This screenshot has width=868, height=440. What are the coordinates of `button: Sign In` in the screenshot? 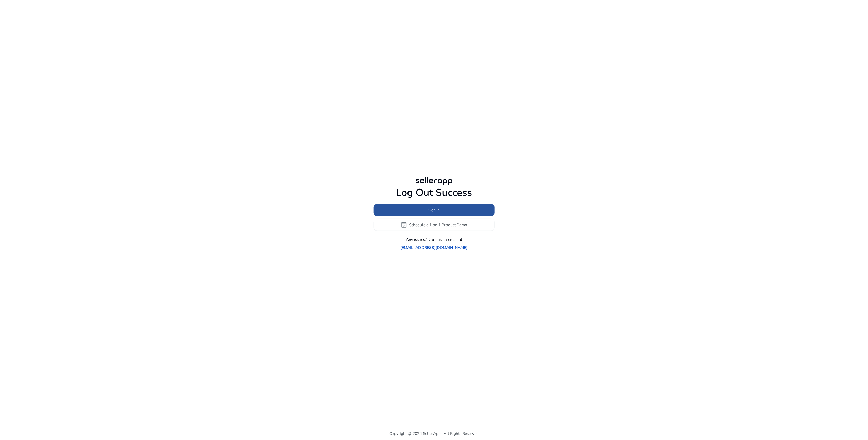 It's located at (434, 210).